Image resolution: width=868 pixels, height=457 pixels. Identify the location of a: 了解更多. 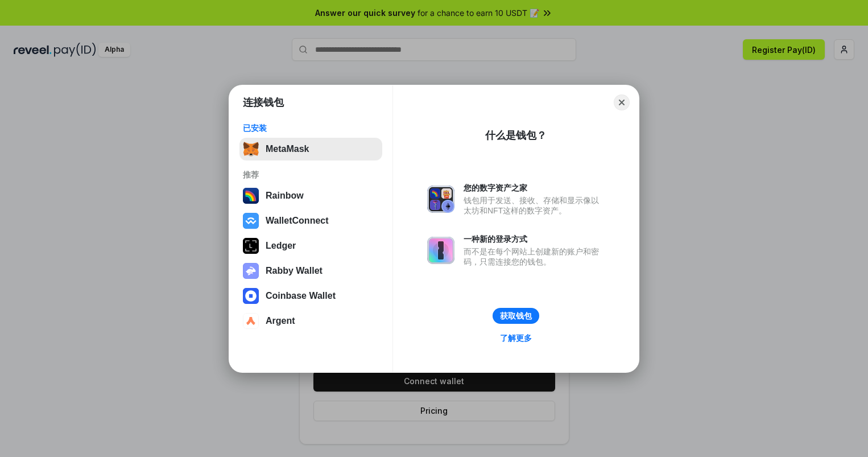
(516, 338).